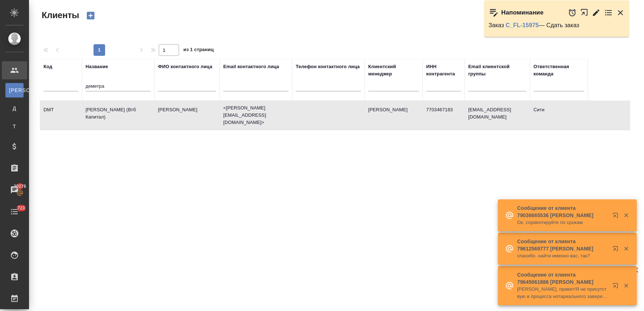 This screenshot has width=644, height=311. I want to click on p: Напоминание, so click(522, 13).